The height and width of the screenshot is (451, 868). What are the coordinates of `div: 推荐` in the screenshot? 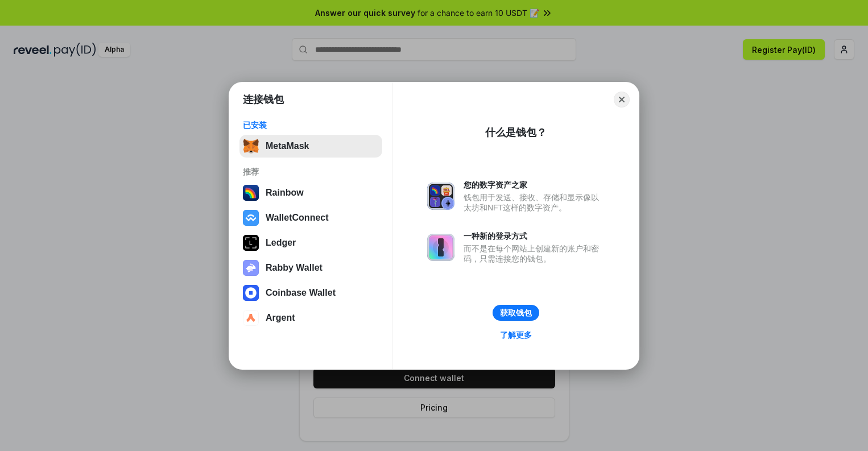 It's located at (310, 172).